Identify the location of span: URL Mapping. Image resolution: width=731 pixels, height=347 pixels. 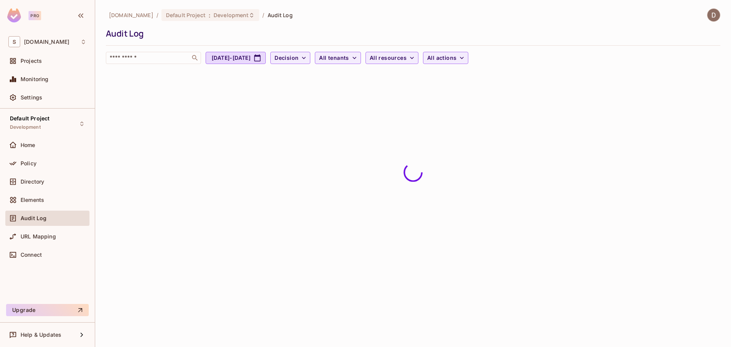
(38, 236).